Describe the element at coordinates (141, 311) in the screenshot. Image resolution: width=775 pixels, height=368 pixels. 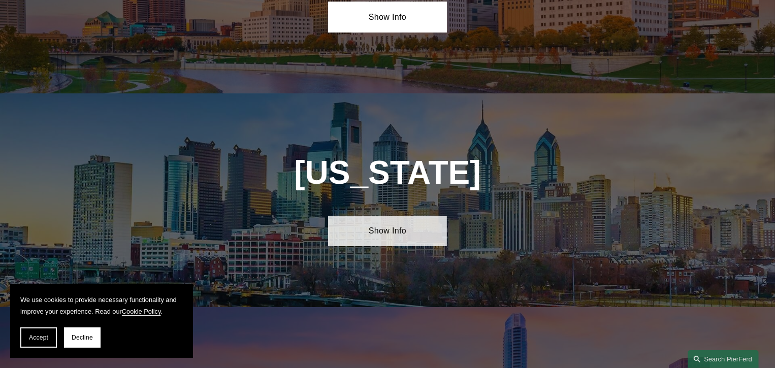
I see `a: Cookie Policy` at that location.